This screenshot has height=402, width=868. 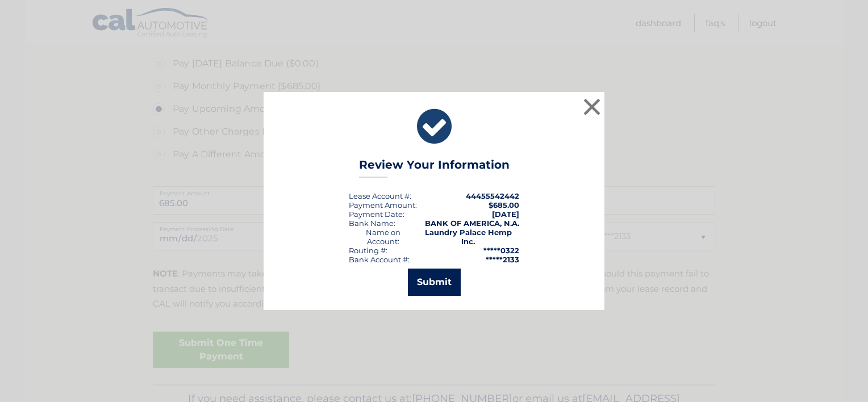 What do you see at coordinates (379, 259) in the screenshot?
I see `div: Bank Account #:` at bounding box center [379, 259].